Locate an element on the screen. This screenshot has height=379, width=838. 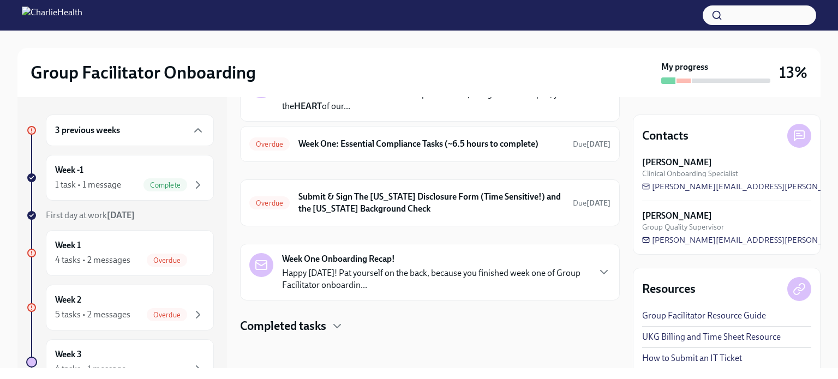
a: Week 14 tasks • 2 messagesOverdue is located at coordinates (120, 253).